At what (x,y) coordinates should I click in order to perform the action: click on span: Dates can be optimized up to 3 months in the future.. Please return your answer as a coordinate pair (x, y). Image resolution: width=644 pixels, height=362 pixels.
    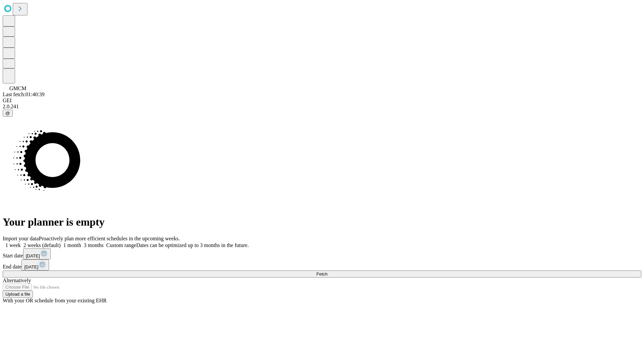
    Looking at the image, I should click on (192, 245).